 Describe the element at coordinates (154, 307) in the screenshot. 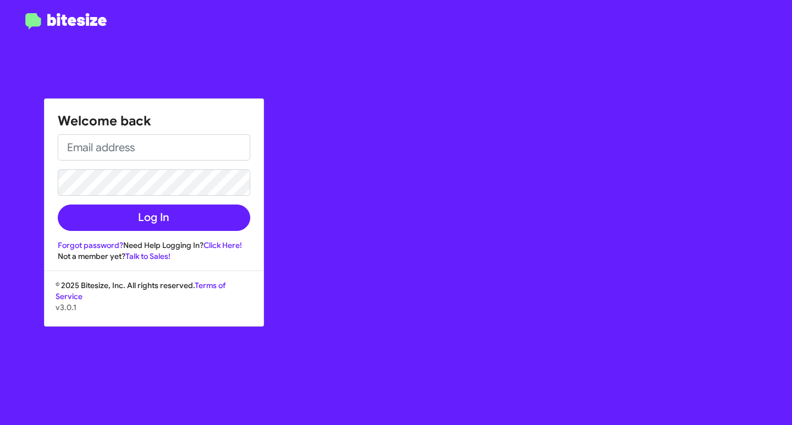

I see `p: v3.0.1` at that location.